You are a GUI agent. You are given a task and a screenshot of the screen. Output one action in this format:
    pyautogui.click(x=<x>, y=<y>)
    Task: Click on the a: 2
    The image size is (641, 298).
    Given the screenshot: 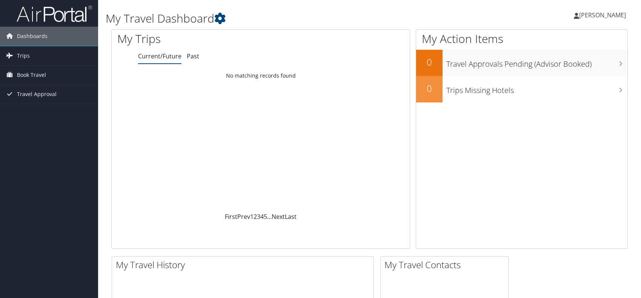 What is the action you would take?
    pyautogui.click(x=255, y=217)
    